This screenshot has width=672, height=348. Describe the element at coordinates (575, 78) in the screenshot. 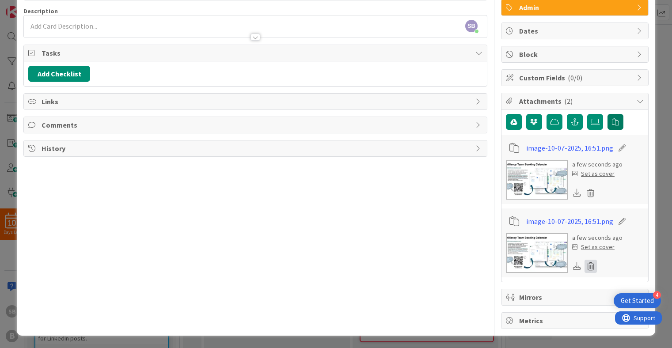

I see `span: Custom Fields` at that location.